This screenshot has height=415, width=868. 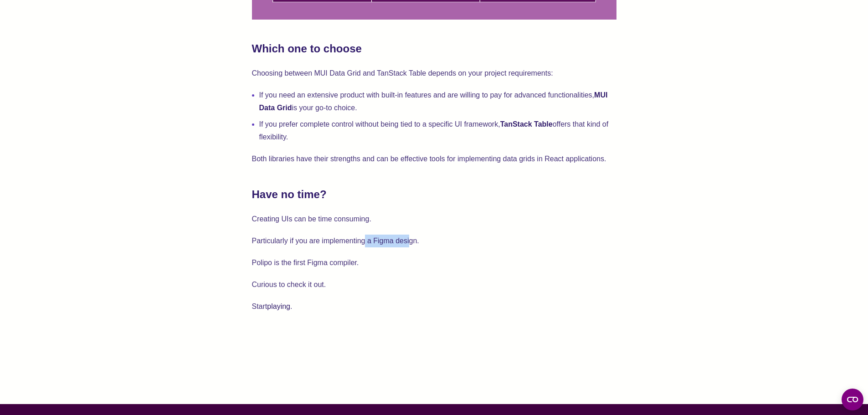 What do you see at coordinates (434, 263) in the screenshot?
I see `p: Polipo is the first Figma compiler.` at bounding box center [434, 263].